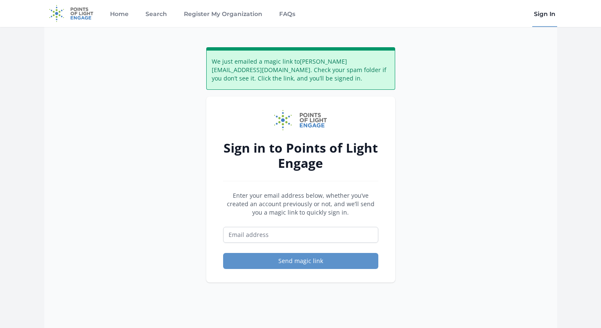 The width and height of the screenshot is (601, 328). What do you see at coordinates (301, 156) in the screenshot?
I see `h2: Sign in to Points of Light Engage` at bounding box center [301, 156].